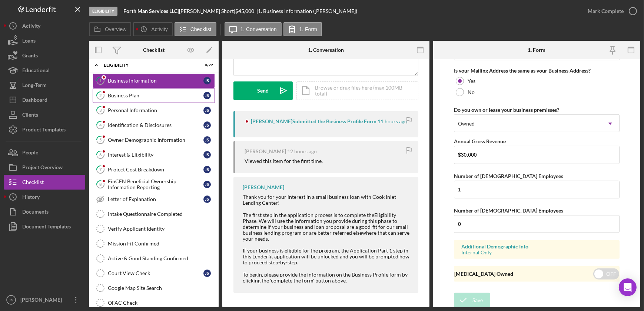 The height and width of the screenshot is (311, 644). I want to click on div: Viewed this item for the first time., so click(284, 161).